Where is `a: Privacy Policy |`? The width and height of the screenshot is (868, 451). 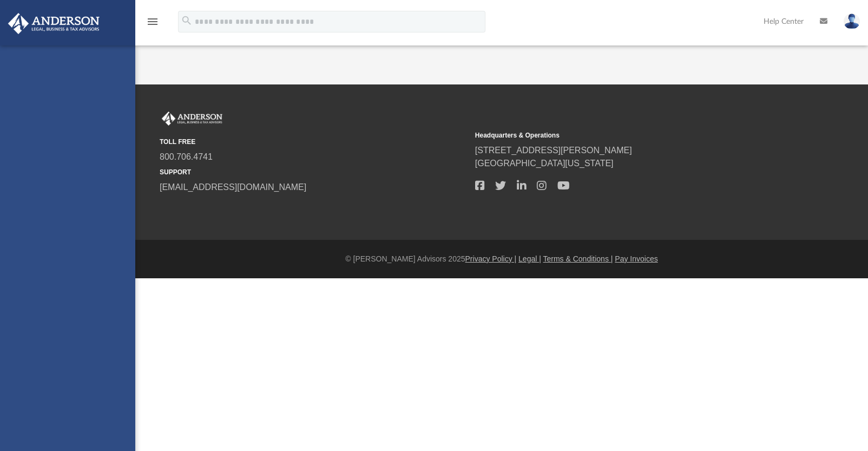 a: Privacy Policy | is located at coordinates (491, 259).